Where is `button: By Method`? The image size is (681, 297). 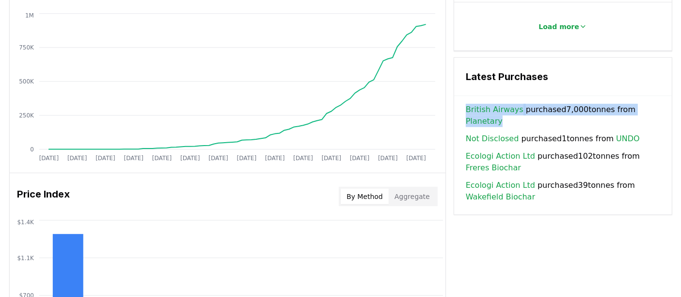 button: By Method is located at coordinates (365, 196).